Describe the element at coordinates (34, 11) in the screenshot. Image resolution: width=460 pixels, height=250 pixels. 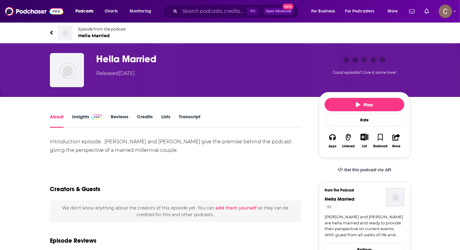
I see `img: Podchaser - Follow, Share and Rate Podcasts` at that location.